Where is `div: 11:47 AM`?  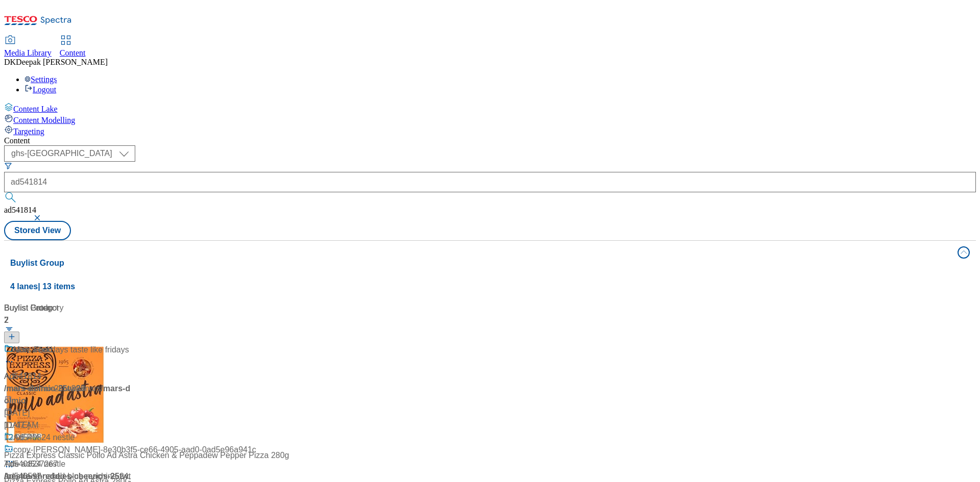
div: 11:47 AM is located at coordinates (68, 426).